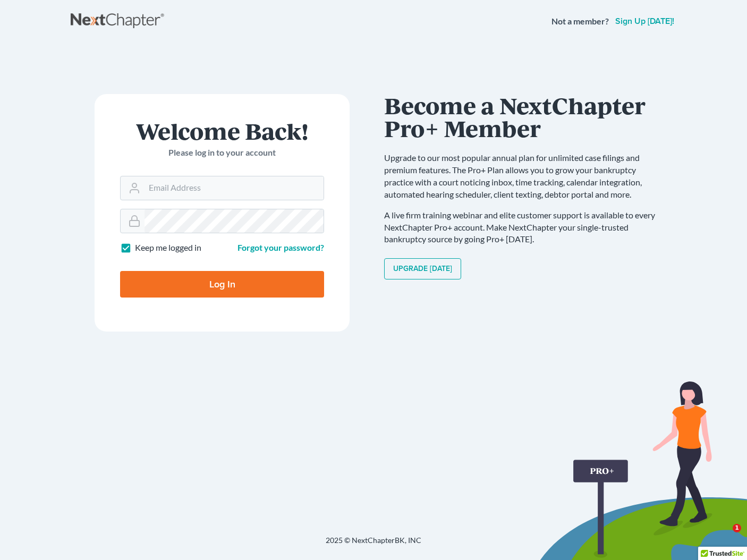 The height and width of the screenshot is (560, 747). I want to click on div: 2025 © NextChapterBK, INC, so click(374, 544).